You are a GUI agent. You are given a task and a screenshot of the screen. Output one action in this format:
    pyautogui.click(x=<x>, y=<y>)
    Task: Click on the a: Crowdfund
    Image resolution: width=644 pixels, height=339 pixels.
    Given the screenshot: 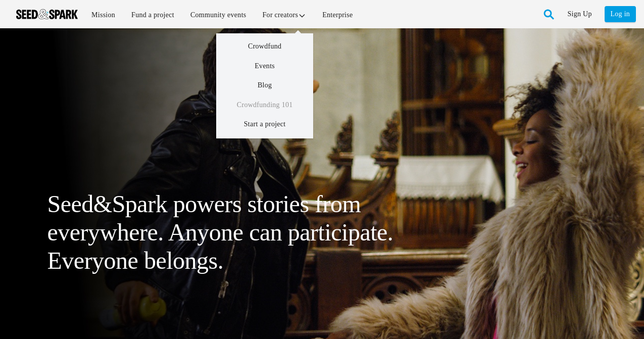 What is the action you would take?
    pyautogui.click(x=265, y=46)
    